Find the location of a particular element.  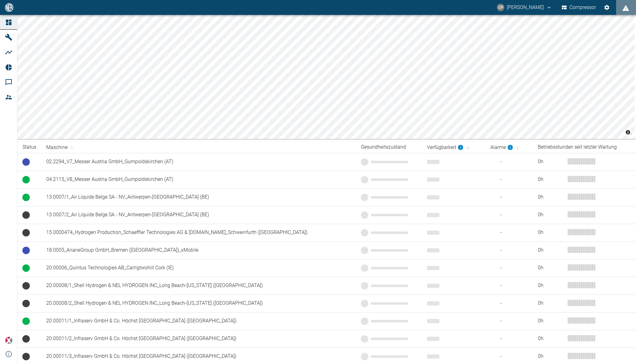

th: Status is located at coordinates (29, 147).